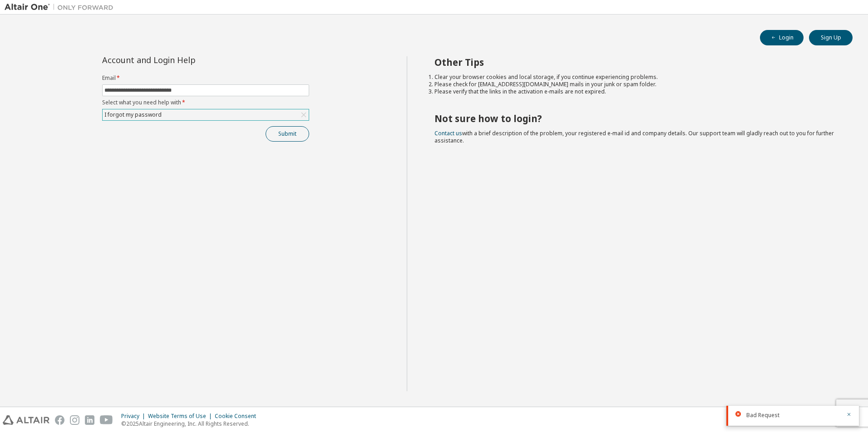  What do you see at coordinates (206, 103) in the screenshot?
I see `label: Select what you need help with` at bounding box center [206, 103].